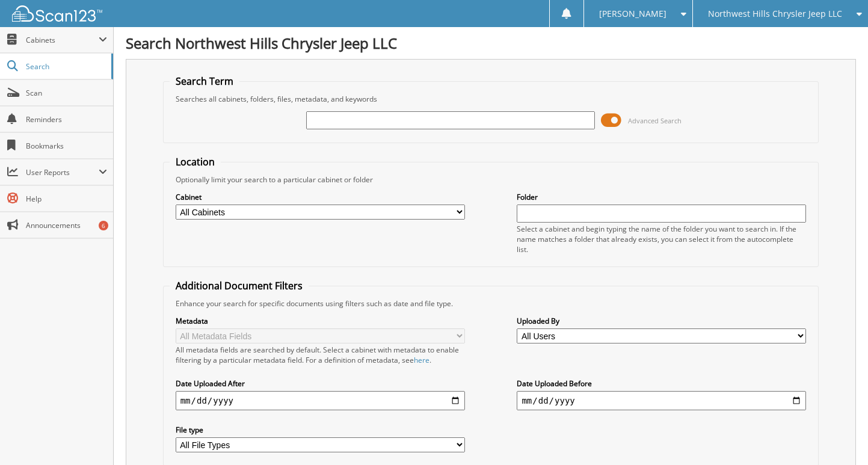 This screenshot has height=465, width=868. I want to click on div: Optionally limit your search to a particular cabinet or folder, so click(490, 180).